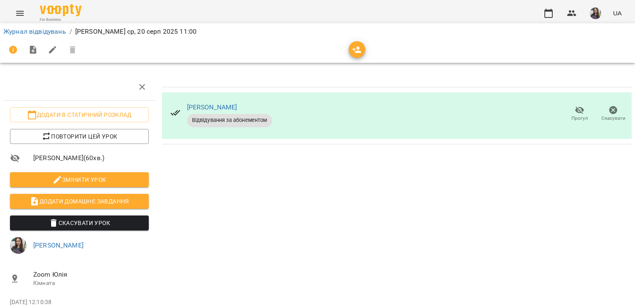 The height and width of the screenshot is (307, 635). Describe the element at coordinates (318, 32) in the screenshot. I see `nav: breadcrumb` at that location.